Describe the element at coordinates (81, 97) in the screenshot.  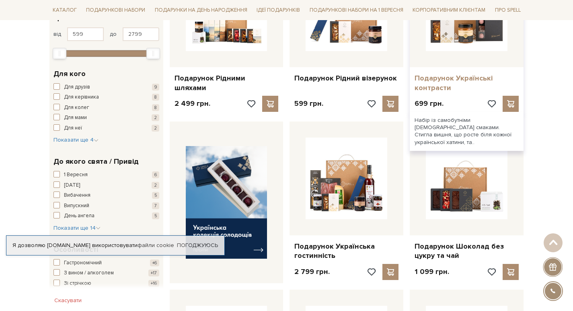
I see `span: Для керівника` at that location.